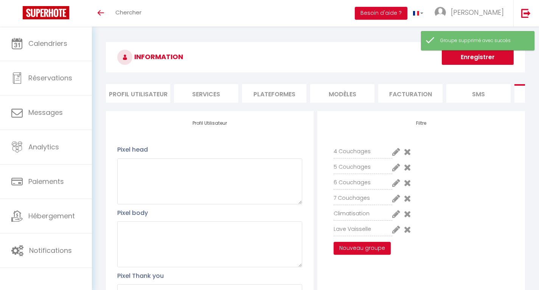 Image resolution: width=539 pixels, height=290 pixels. Describe the element at coordinates (210, 123) in the screenshot. I see `h4: Profil Utilisateur` at that location.